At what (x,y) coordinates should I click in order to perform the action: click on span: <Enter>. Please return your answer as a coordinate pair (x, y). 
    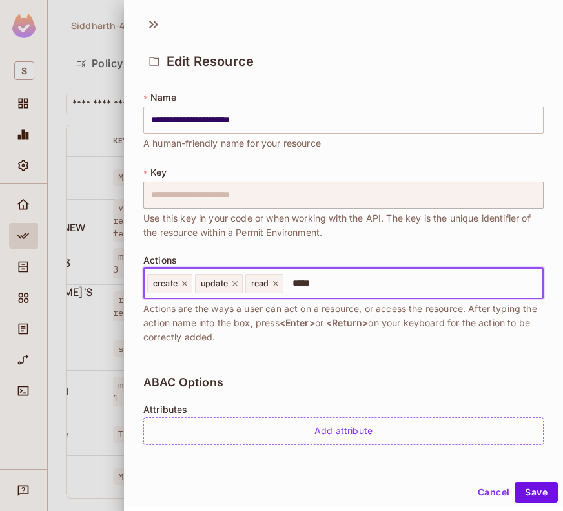
    Looking at the image, I should click on (297, 322).